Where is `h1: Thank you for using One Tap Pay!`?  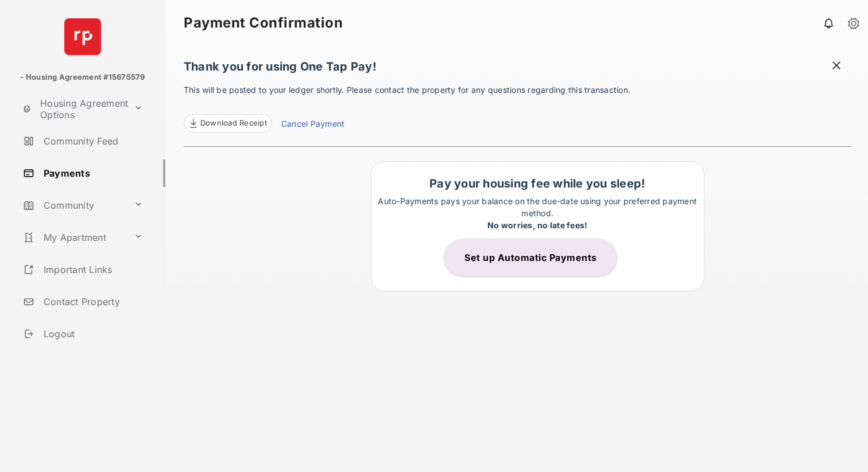 h1: Thank you for using One Tap Pay! is located at coordinates (517, 69).